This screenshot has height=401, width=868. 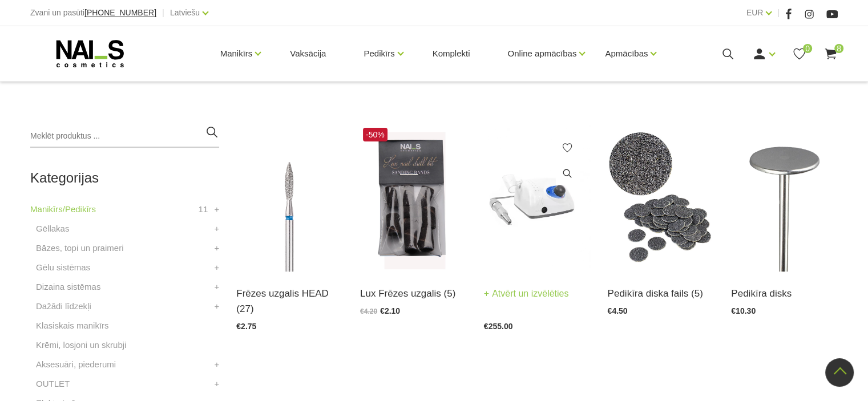 I want to click on span: 8, so click(x=839, y=49).